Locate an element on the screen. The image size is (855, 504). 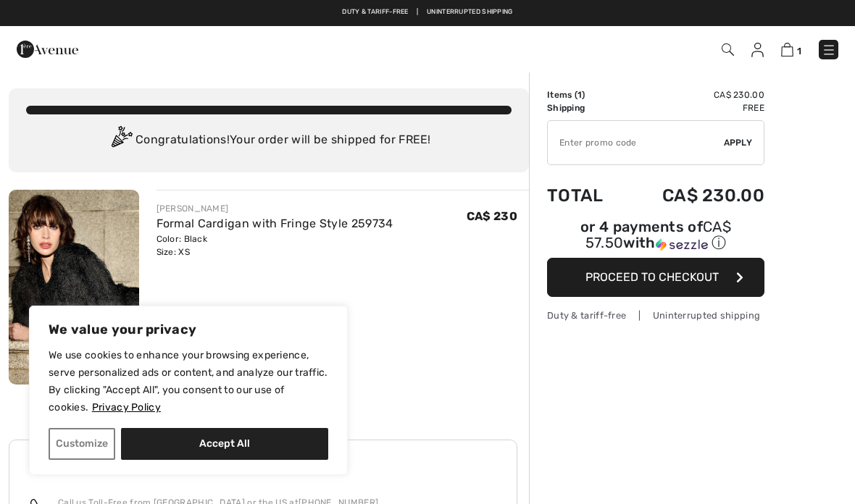
button: Customize is located at coordinates (82, 444).